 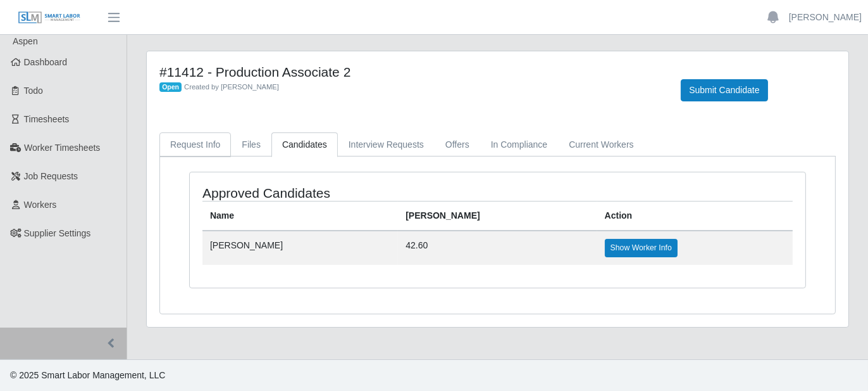 I want to click on span: Supplier Settings, so click(x=58, y=233).